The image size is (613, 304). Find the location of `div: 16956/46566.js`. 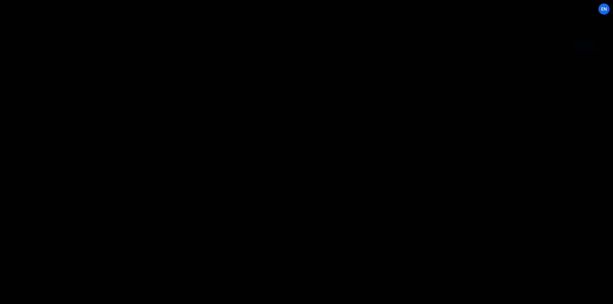

div: 16956/46566.js is located at coordinates (80, 53).